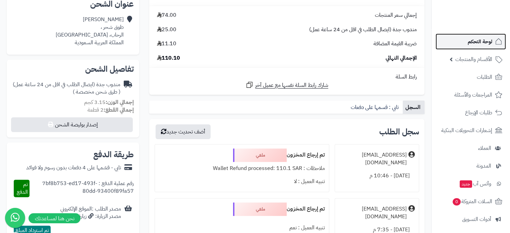 This screenshot has width=510, height=233. What do you see at coordinates (82, 189) in the screenshot?
I see `div: رقم عملية الدفع : 7bf8b753-ed17-493f-80dd-93400f89fa57` at bounding box center [82, 189].